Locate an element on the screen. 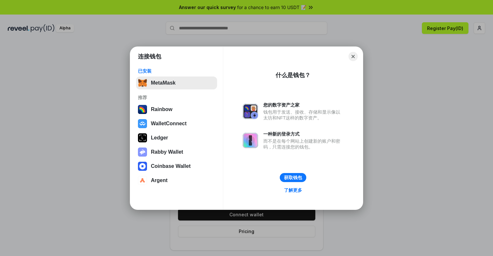  div: 一种新的登录方式 is located at coordinates (303, 134).